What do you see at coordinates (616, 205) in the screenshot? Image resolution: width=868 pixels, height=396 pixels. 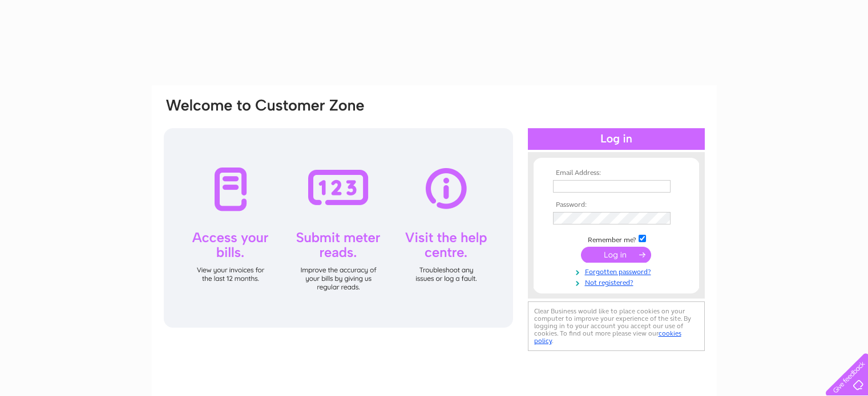 I see `th: Password:` at bounding box center [616, 205].